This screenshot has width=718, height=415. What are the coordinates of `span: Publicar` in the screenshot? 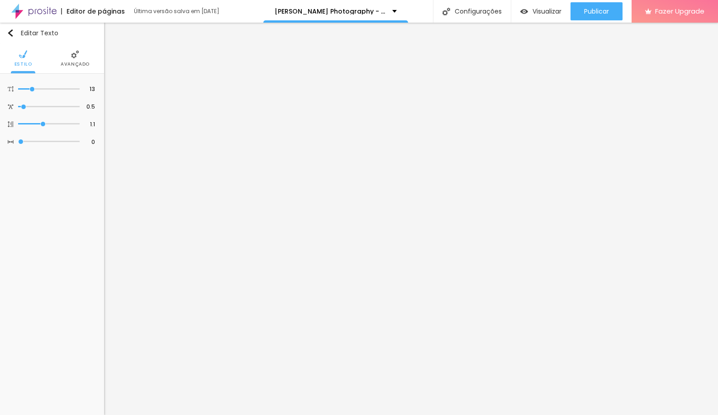 It's located at (596, 11).